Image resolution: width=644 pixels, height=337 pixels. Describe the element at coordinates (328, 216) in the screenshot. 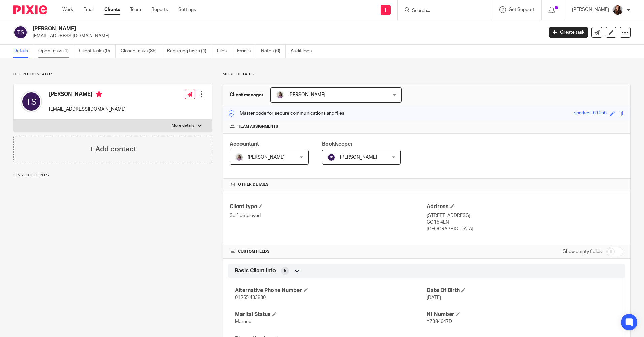

I see `p: Self-employed` at that location.